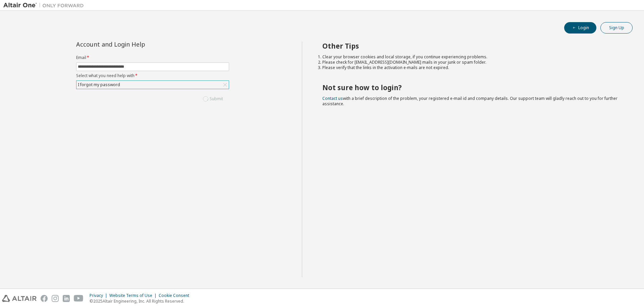  What do you see at coordinates (99, 295) in the screenshot?
I see `div: Privacy` at bounding box center [99, 295].